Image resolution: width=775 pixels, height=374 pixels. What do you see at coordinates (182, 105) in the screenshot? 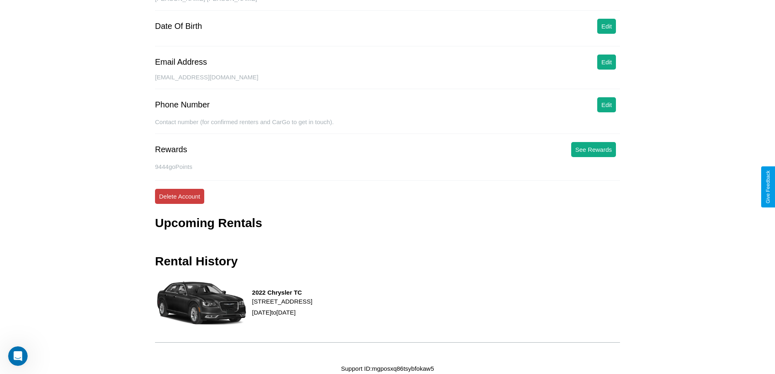
I see `div: Phone Number` at bounding box center [182, 105].